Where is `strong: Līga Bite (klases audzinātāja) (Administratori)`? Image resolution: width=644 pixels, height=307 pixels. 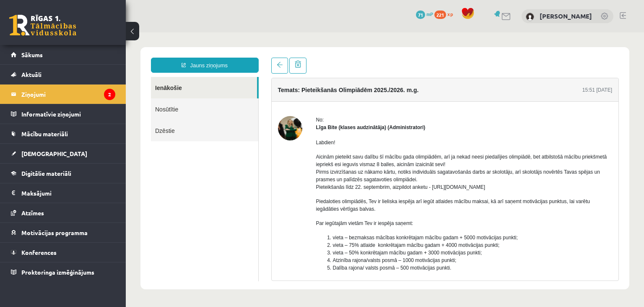
strong: Līga Bite (klases audzinātāja) (Administratori) is located at coordinates (245, 95).